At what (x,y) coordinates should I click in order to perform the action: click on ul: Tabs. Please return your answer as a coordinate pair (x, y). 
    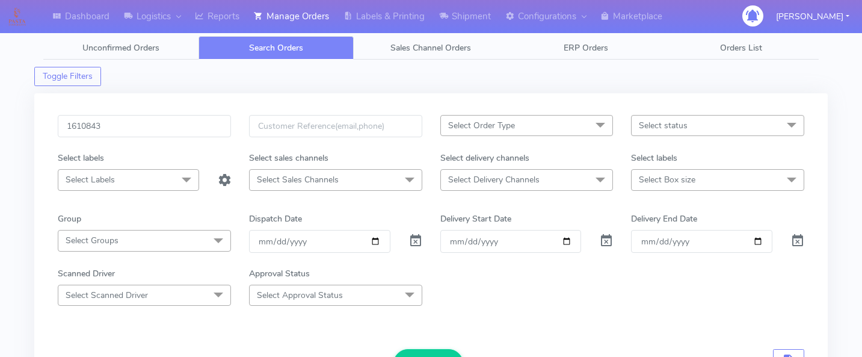
    Looking at the image, I should click on (431, 48).